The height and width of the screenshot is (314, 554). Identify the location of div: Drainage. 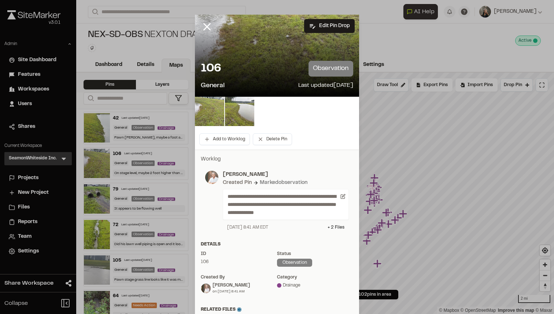
(315, 285).